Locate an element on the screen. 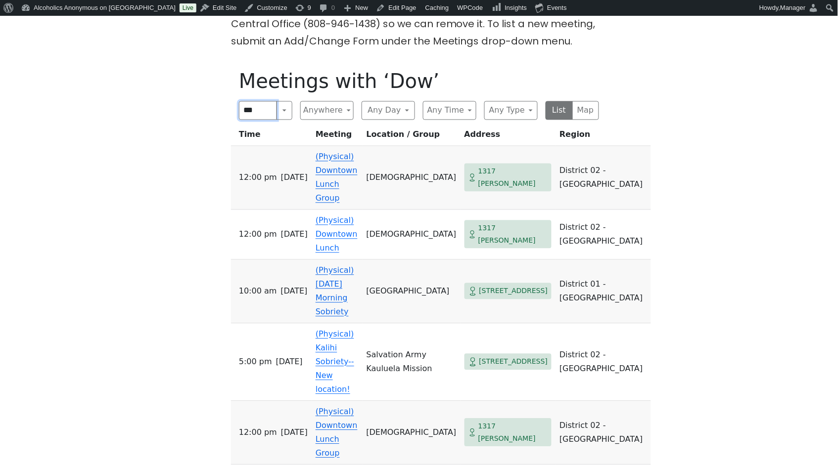 The image size is (838, 465). button: Search is located at coordinates (284, 111).